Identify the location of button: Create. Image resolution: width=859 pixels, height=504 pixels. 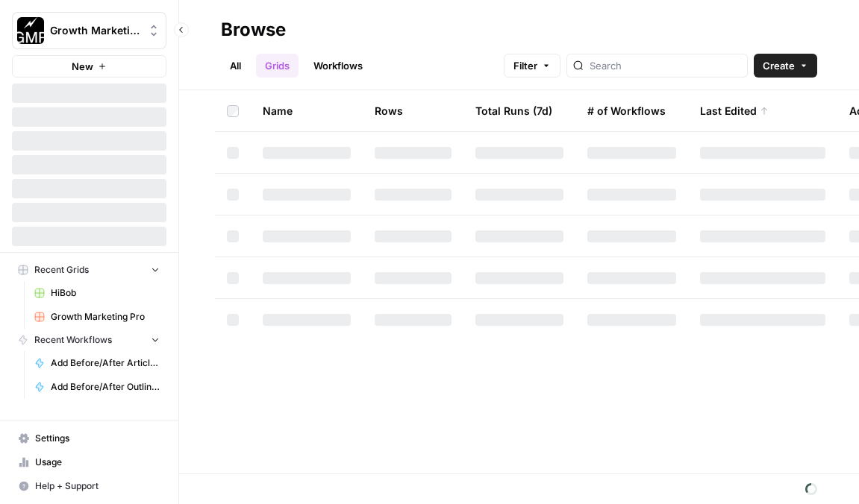
(785, 66).